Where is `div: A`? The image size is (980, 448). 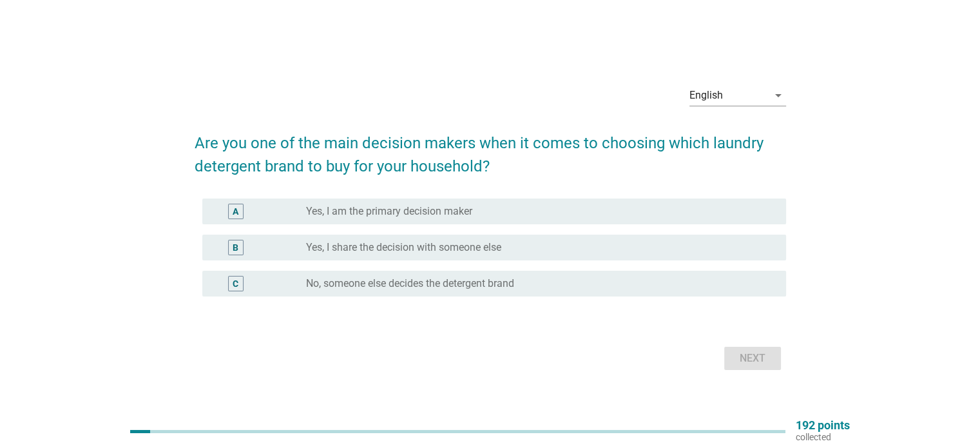 div: A is located at coordinates (236, 211).